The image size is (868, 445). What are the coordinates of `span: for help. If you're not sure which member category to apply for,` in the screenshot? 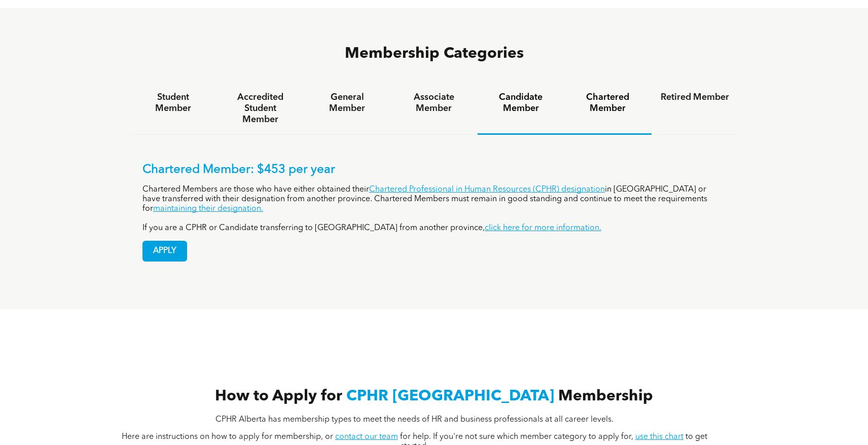 It's located at (516, 437).